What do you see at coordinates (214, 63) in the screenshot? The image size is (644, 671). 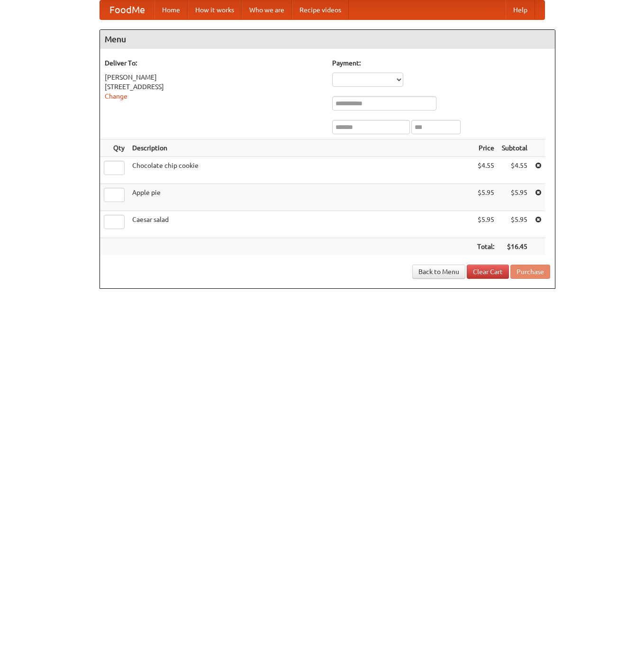 I see `h5: Deliver To:` at bounding box center [214, 63].